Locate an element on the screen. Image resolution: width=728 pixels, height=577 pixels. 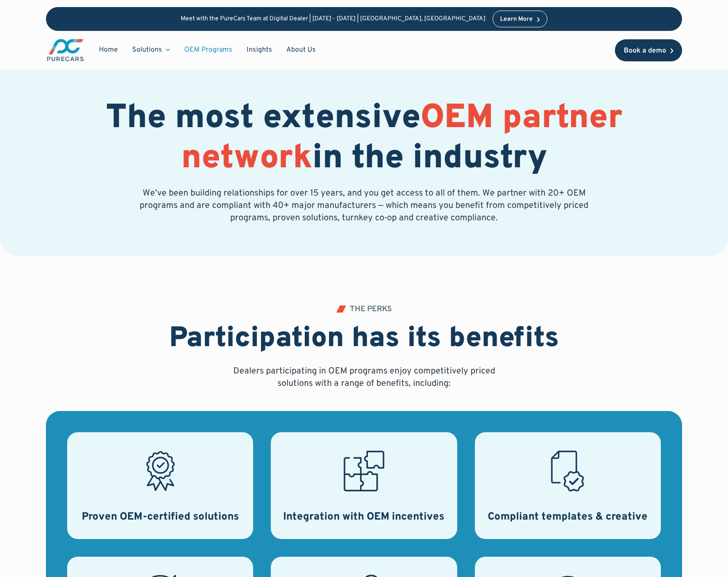
a: main is located at coordinates (65, 50).